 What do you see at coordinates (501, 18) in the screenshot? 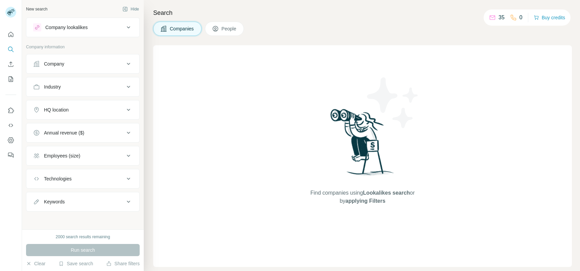
I see `p: 35` at bounding box center [501, 18].